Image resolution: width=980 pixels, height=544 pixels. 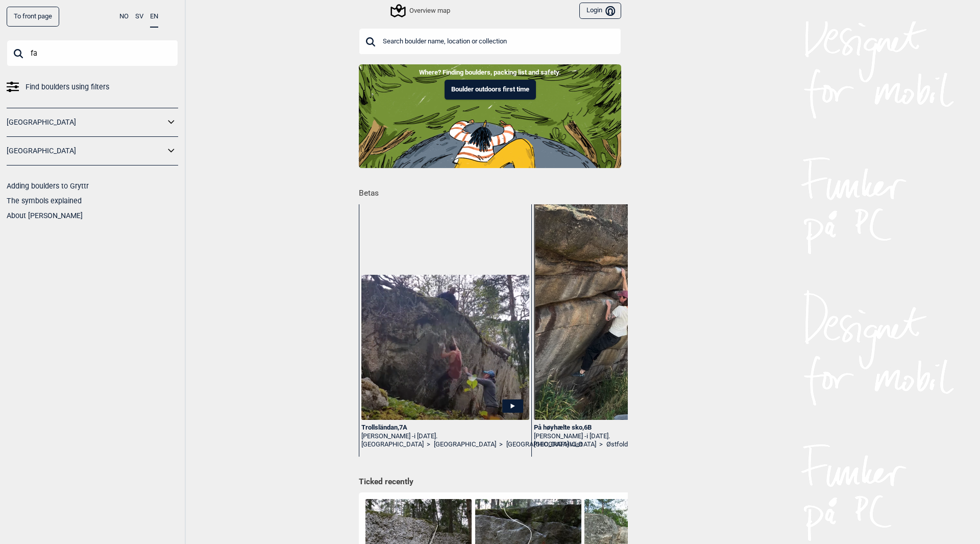 I want to click on span: Find boulders using filters, so click(x=68, y=87).